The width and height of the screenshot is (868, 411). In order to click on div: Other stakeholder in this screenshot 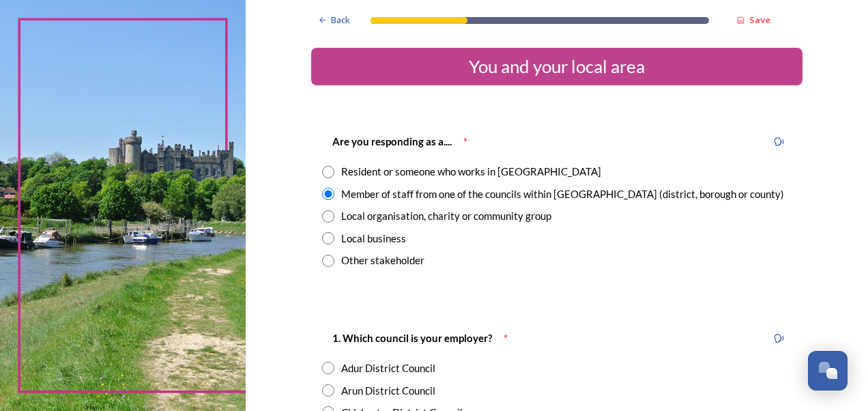, I will do `click(383, 260)`.